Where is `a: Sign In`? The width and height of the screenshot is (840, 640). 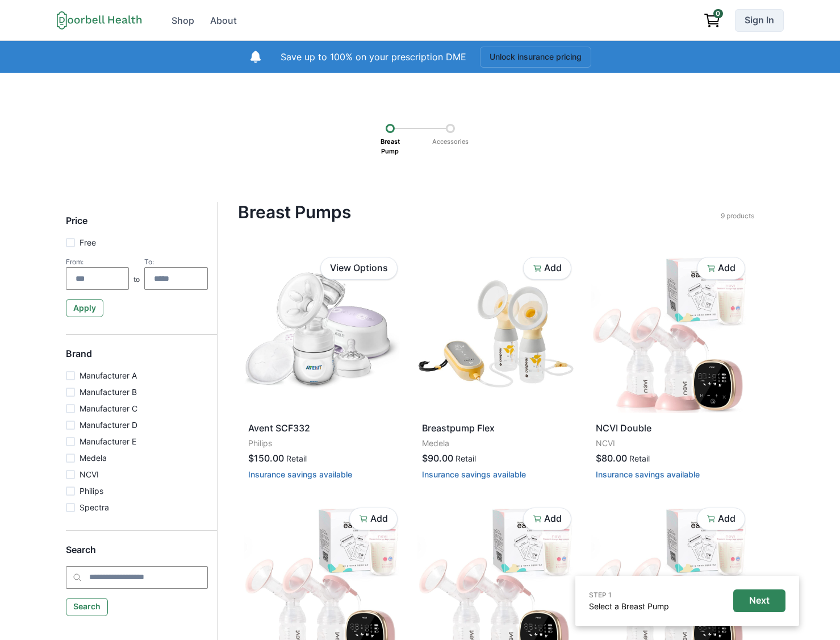 a: Sign In is located at coordinates (759, 20).